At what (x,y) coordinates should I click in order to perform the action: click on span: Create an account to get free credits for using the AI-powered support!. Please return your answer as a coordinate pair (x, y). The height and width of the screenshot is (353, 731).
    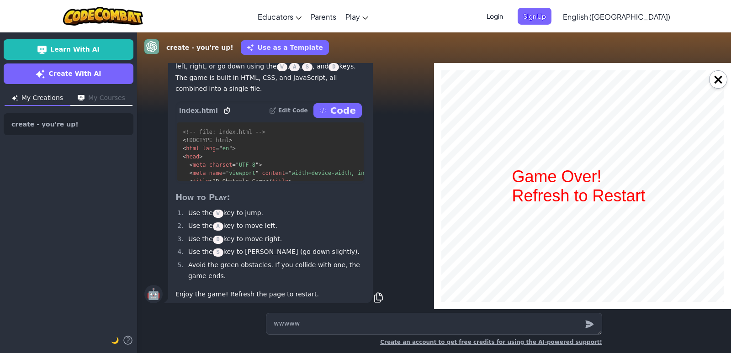
    Looking at the image, I should click on (491, 342).